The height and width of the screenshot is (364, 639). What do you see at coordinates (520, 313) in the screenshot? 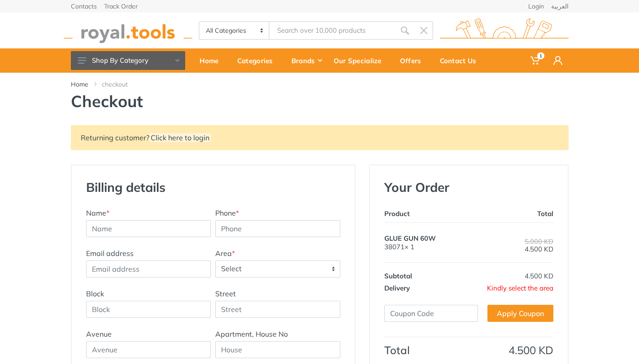
I see `a: Apply Coupon` at bounding box center [520, 313].